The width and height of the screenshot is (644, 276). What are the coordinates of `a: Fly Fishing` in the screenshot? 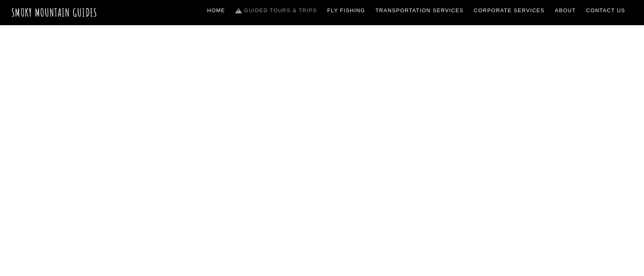 It's located at (346, 10).